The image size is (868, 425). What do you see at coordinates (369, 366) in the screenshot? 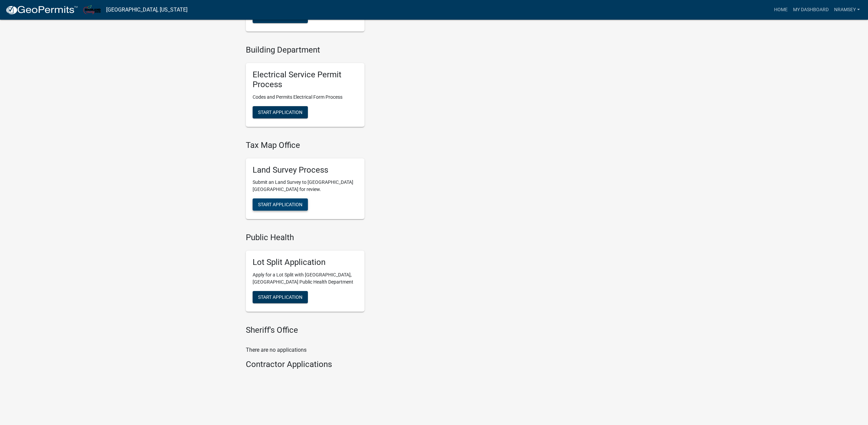
I see `wm-workflow-list-section: Contractor Applications` at bounding box center [369, 366].